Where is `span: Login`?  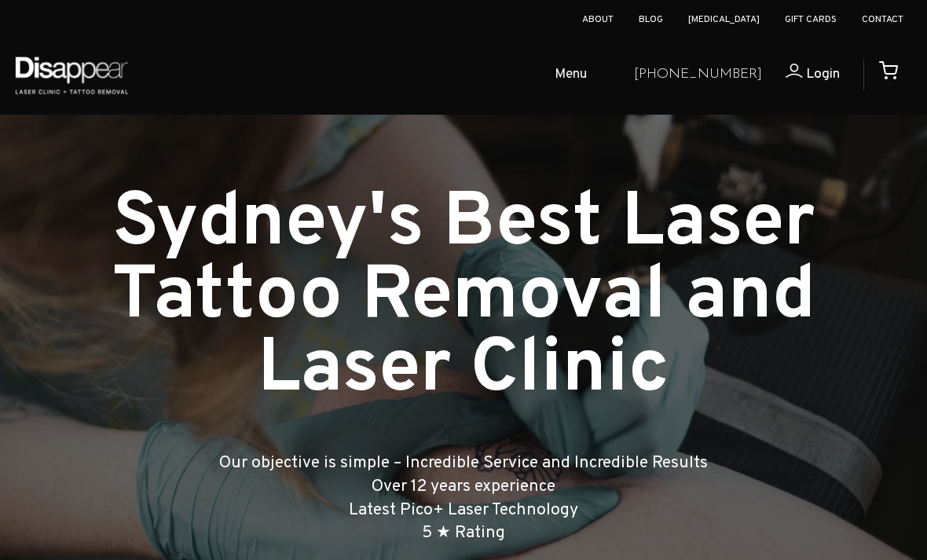
span: Login is located at coordinates (823, 74).